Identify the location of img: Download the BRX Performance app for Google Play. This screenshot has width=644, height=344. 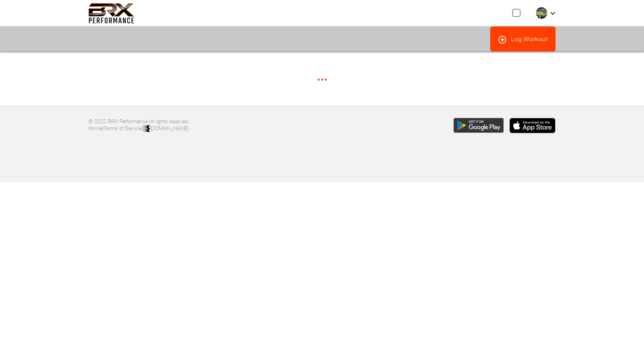
(479, 125).